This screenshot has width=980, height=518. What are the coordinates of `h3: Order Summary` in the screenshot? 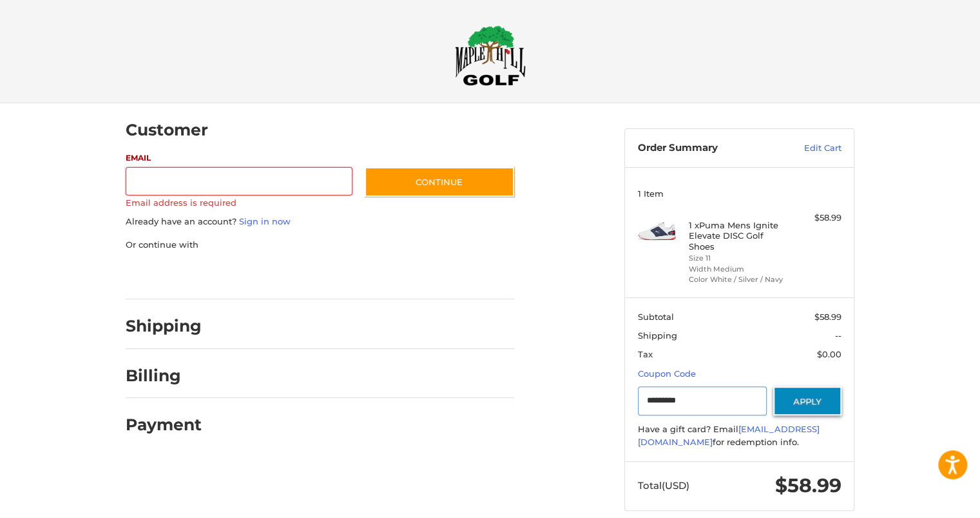 It's located at (707, 149).